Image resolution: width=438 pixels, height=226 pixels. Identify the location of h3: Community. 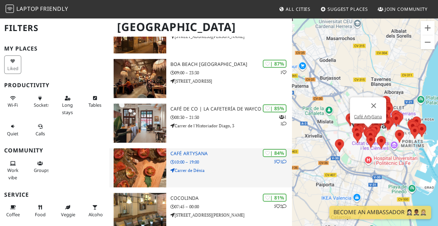
(55, 150).